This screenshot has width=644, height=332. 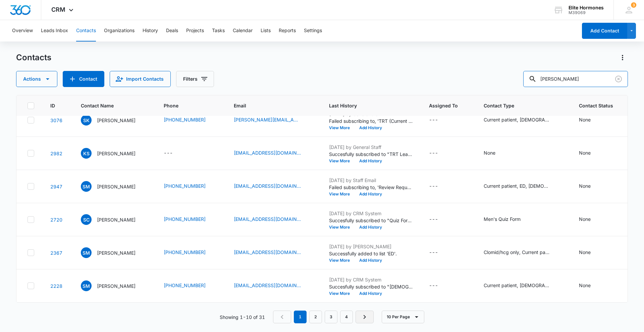 What do you see at coordinates (365, 317) in the screenshot?
I see `a: Next Page` at bounding box center [365, 317].